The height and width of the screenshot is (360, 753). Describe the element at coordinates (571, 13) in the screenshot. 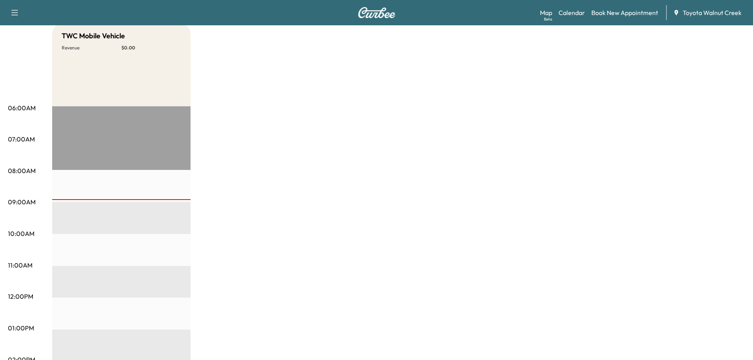

I see `a: Calendar` at that location.